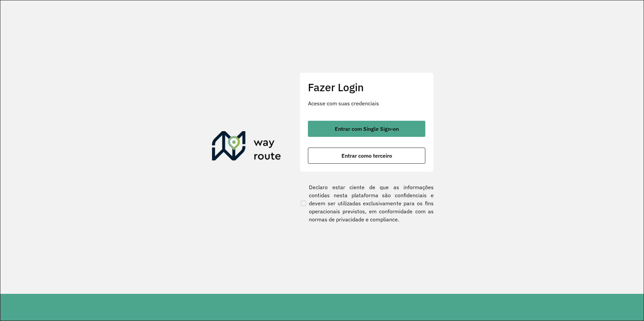  What do you see at coordinates (366, 87) in the screenshot?
I see `h2: Fazer Login` at bounding box center [366, 87].